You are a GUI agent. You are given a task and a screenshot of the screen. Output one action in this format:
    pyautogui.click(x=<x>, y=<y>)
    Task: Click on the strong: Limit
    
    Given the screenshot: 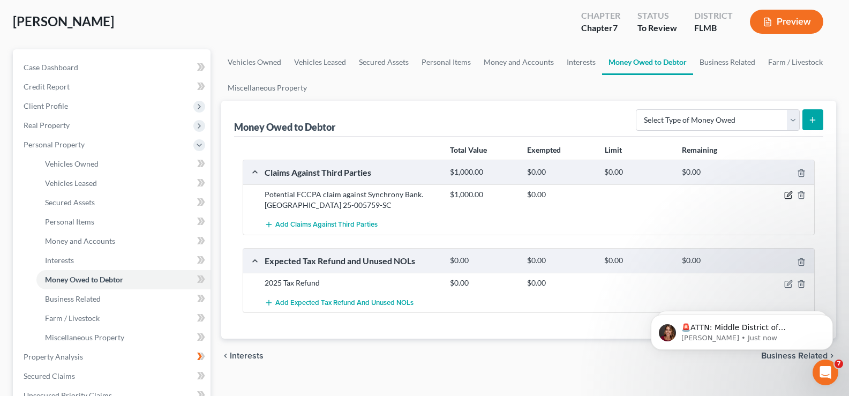 What is the action you would take?
    pyautogui.click(x=613, y=149)
    